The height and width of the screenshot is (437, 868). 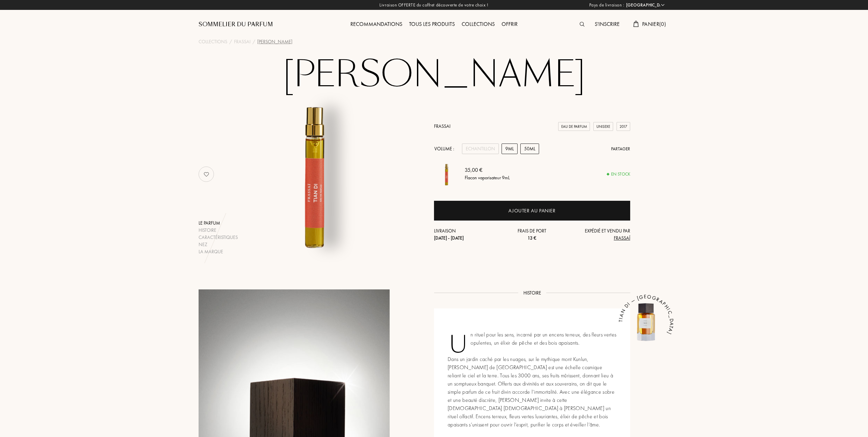 I want to click on a: S'inscrire, so click(x=607, y=24).